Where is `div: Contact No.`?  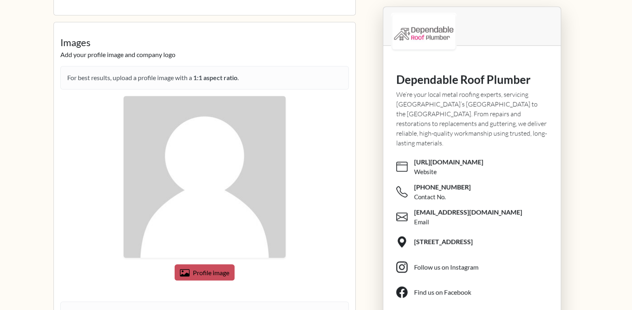
div: Contact No. is located at coordinates (430, 197).